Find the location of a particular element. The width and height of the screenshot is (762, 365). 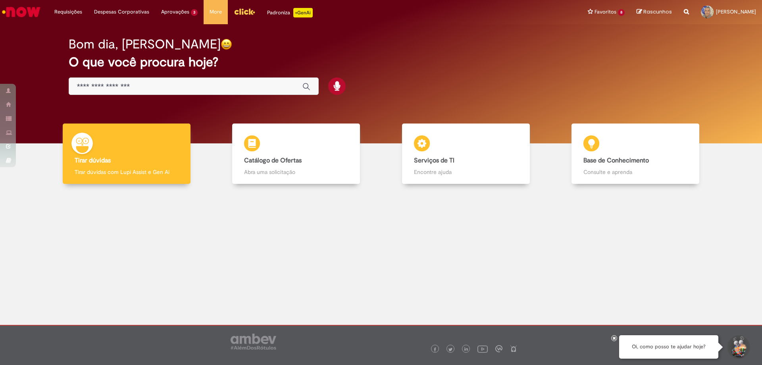

a: Catálogo de Ofertas Abra uma solicitação is located at coordinates (297, 154).